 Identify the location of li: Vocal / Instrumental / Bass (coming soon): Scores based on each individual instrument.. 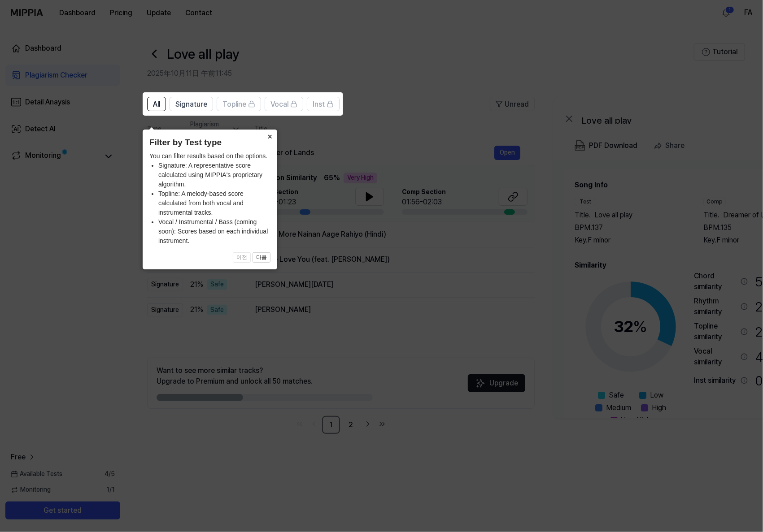
(215, 231).